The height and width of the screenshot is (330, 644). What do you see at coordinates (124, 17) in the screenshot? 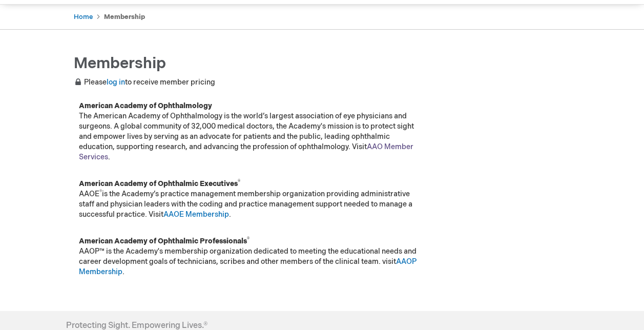
I see `strong: Membership` at bounding box center [124, 17].